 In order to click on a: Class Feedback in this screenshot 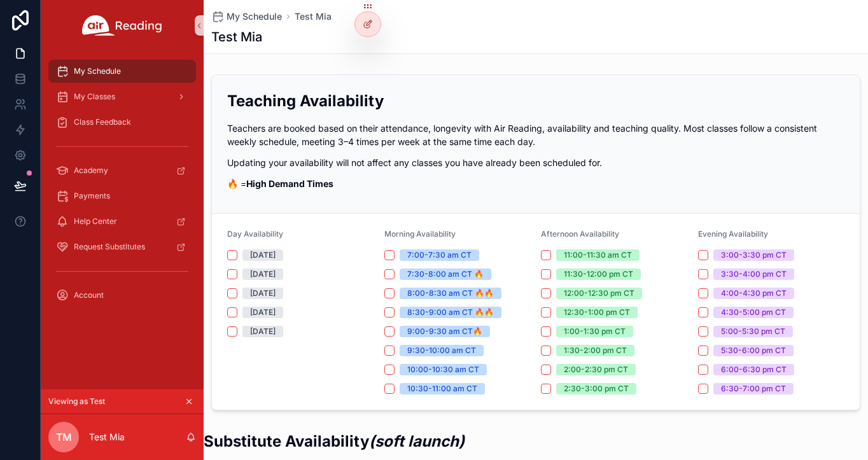, I will do `click(122, 122)`.